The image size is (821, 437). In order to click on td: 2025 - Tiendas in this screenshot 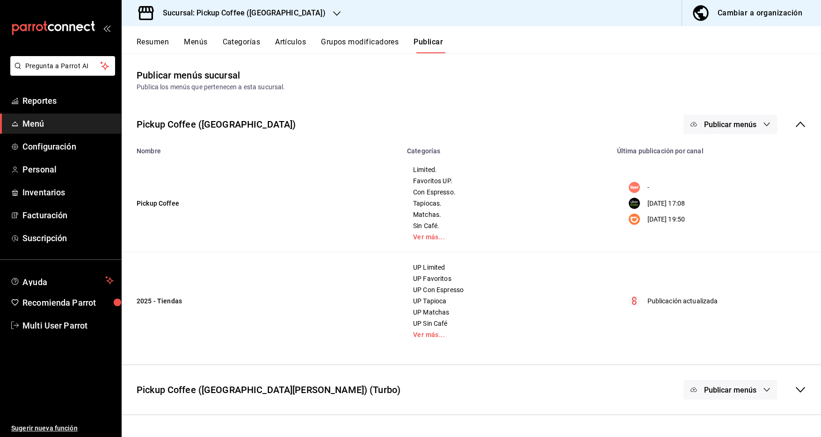, I will do `click(261, 301)`.